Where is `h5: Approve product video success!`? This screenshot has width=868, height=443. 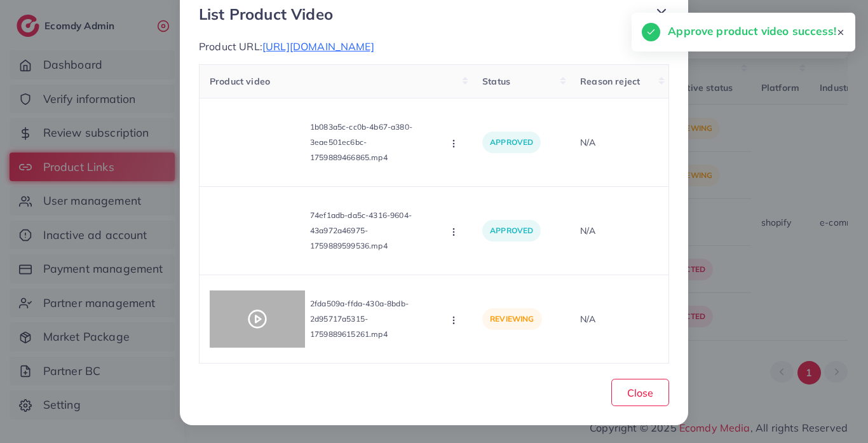
h5: Approve product video success! is located at coordinates (752, 31).